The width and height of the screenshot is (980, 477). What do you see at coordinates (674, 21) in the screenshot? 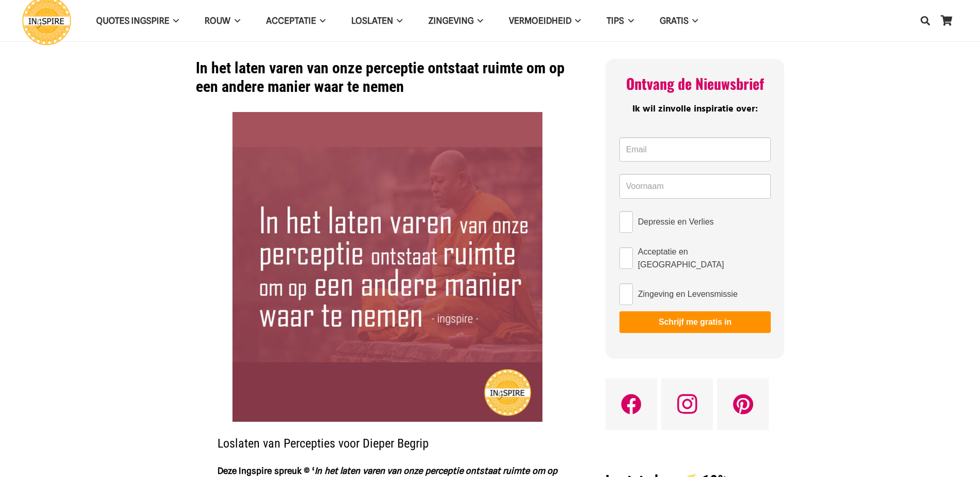
I see `span: GRATIS` at bounding box center [674, 21].